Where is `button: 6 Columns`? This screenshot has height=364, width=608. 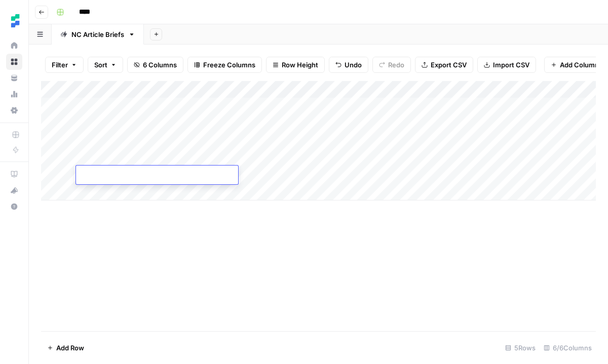 button: 6 Columns is located at coordinates (155, 65).